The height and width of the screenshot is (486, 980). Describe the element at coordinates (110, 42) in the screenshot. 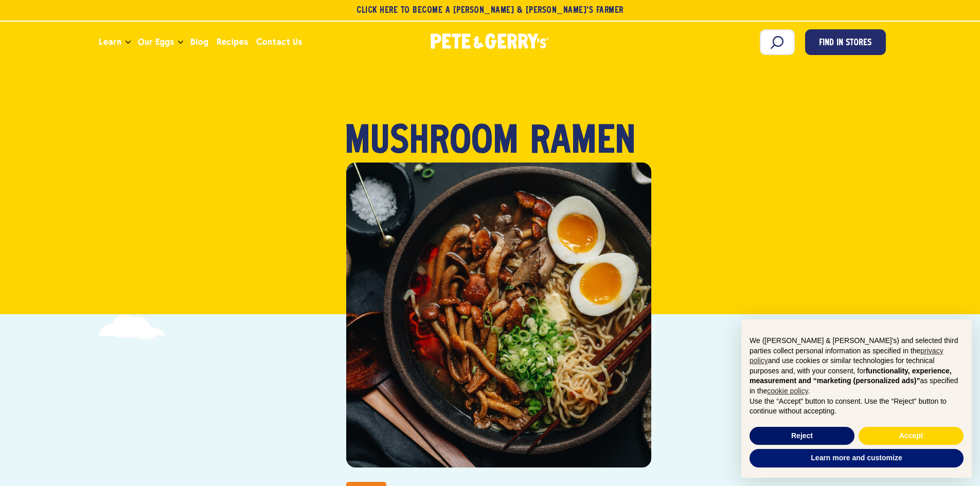

I see `a: Learn` at that location.